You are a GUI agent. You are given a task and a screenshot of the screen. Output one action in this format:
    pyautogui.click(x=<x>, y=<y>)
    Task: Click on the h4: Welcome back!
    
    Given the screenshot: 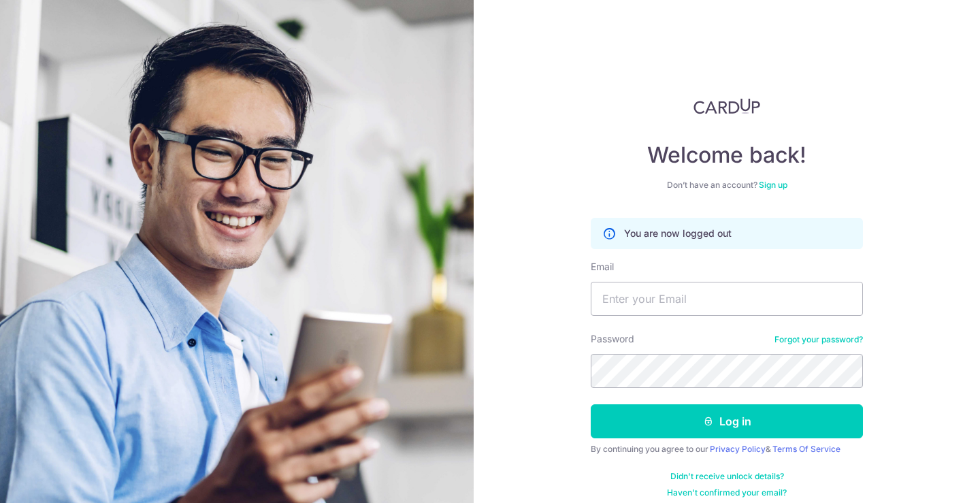 What is the action you would take?
    pyautogui.click(x=727, y=156)
    